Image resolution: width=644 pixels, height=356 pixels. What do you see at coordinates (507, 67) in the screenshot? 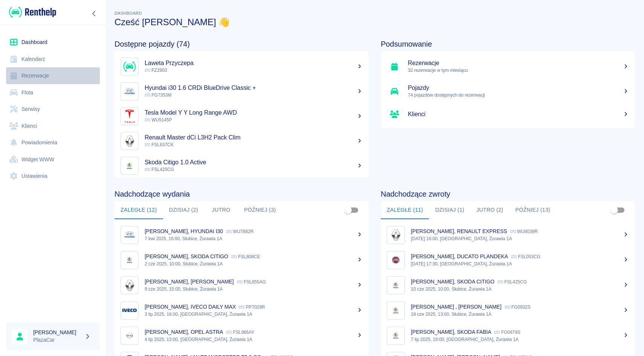
I see `a: Rezerwacje32 rezerwacje w tym miesiącu` at bounding box center [507, 67].